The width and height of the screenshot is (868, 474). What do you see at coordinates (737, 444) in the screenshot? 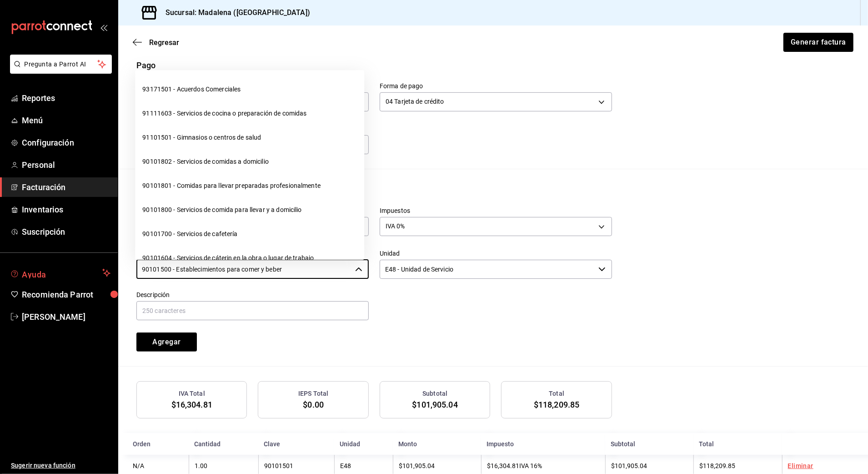
I see `th: Total` at bounding box center [737, 444].